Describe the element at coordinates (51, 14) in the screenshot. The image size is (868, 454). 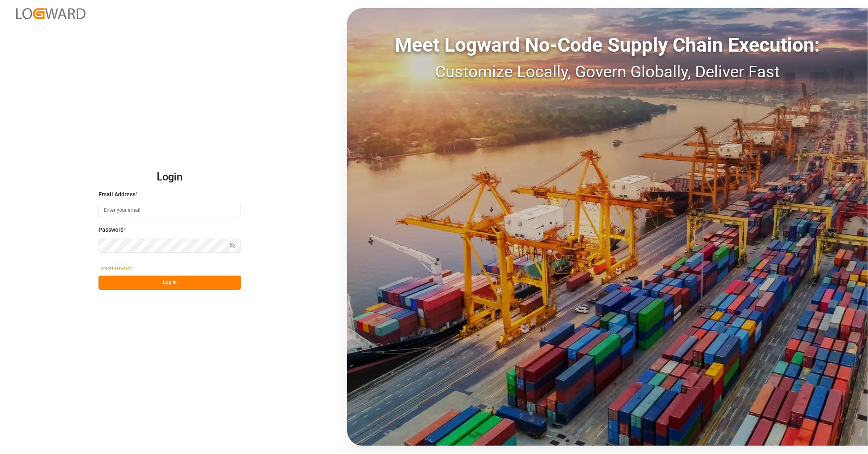
I see `img: Logward_new_orange.png` at that location.